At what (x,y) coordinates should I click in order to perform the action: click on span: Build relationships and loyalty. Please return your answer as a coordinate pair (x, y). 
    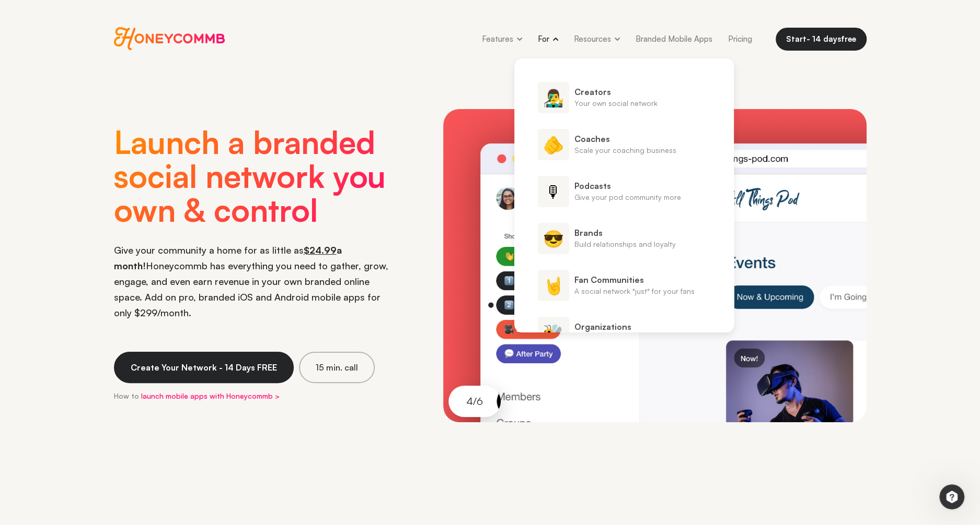
    Looking at the image, I should click on (625, 245).